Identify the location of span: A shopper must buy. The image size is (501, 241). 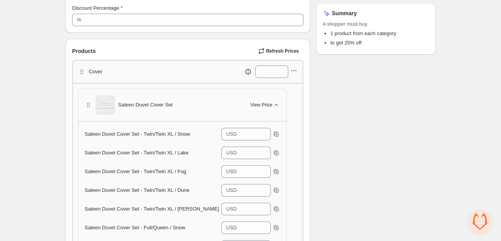
(376, 24).